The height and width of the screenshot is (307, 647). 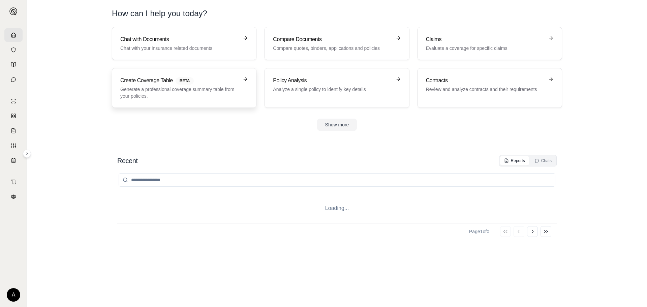 I want to click on button: Show more, so click(x=337, y=125).